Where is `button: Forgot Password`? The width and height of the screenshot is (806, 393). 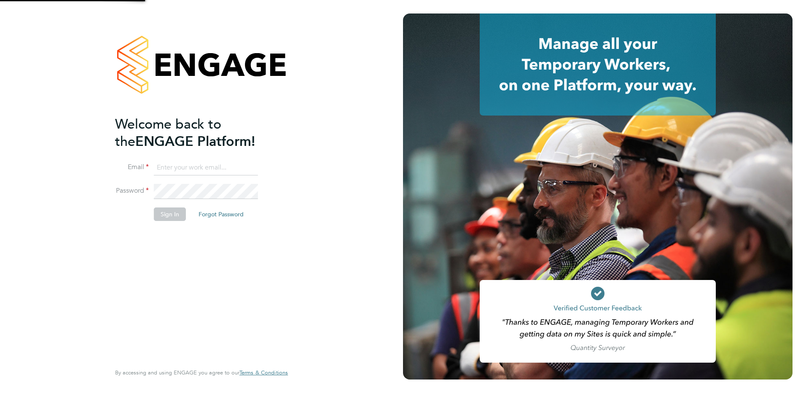 button: Forgot Password is located at coordinates (221, 214).